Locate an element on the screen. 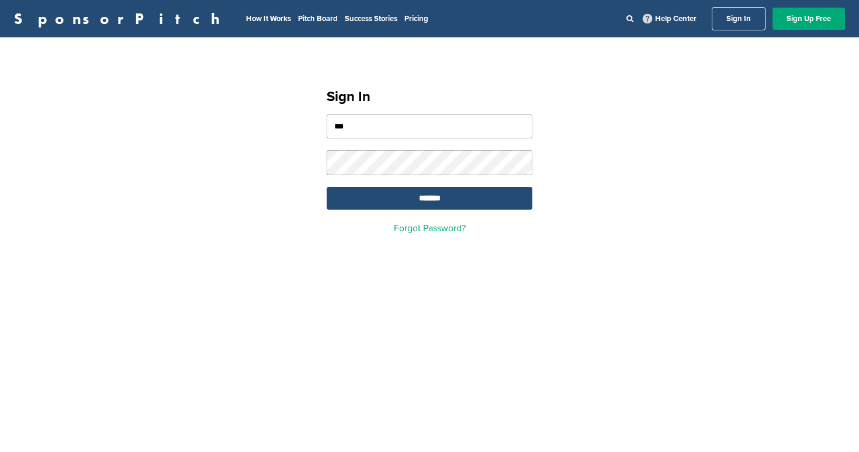  a: Pricing is located at coordinates (416, 19).